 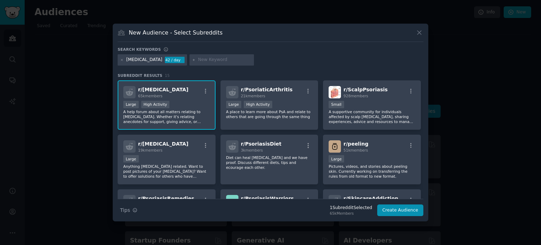 I want to click on div: Small, so click(x=336, y=104).